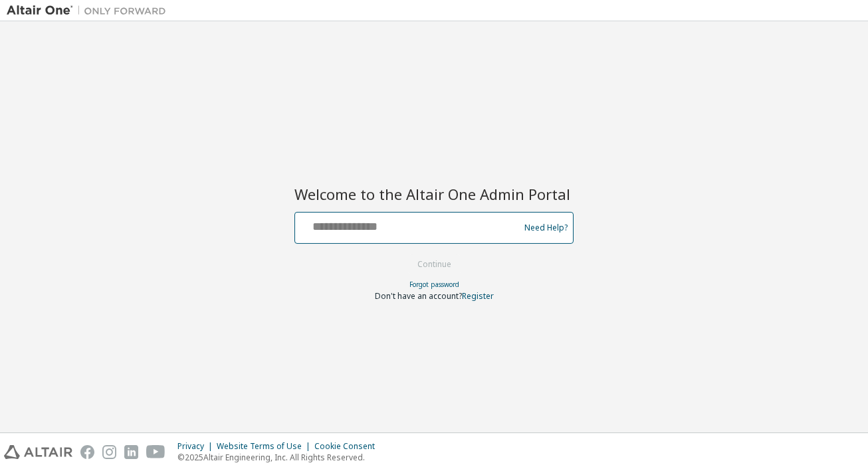 The image size is (868, 471). I want to click on img: youtube.svg, so click(155, 452).